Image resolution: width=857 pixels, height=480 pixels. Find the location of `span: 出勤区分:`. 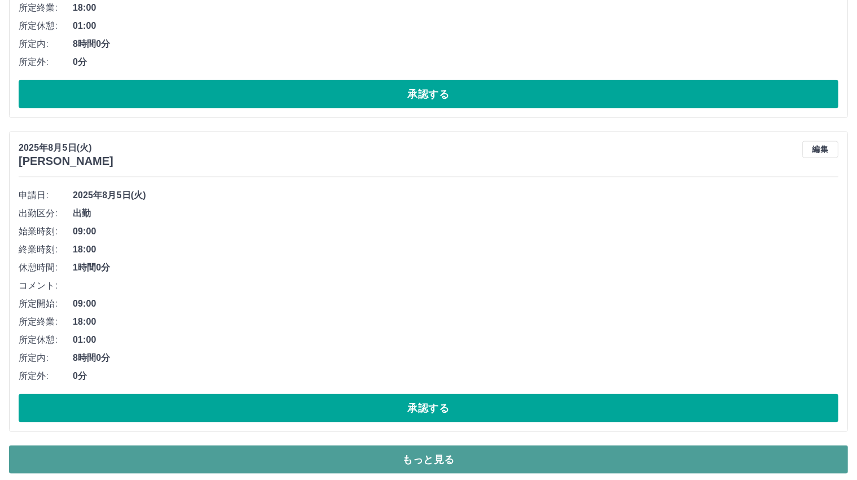

span: 出勤区分: is located at coordinates (46, 213).